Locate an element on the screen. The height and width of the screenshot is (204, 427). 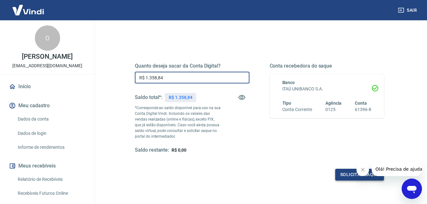
h5: Quanto deseja sacar da Conta Digital? is located at coordinates (192, 66).